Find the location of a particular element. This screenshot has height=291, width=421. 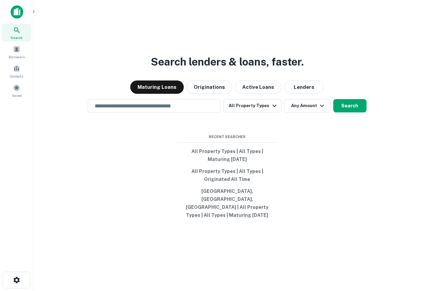

button: Search is located at coordinates (350, 106).